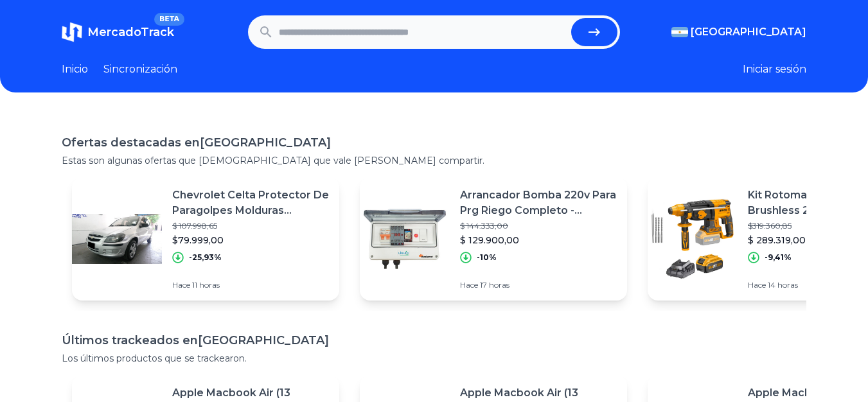  Describe the element at coordinates (140, 69) in the screenshot. I see `font: Sincronización` at that location.